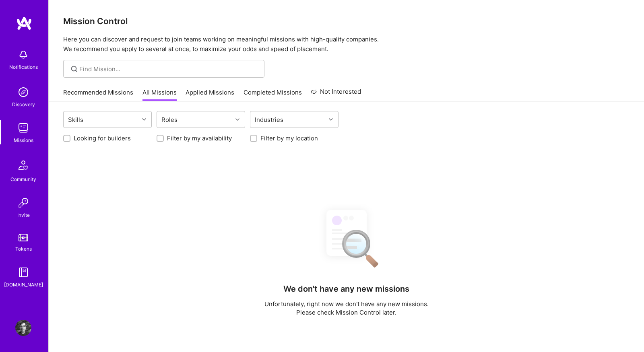  I want to click on div: Skills, so click(76, 119).